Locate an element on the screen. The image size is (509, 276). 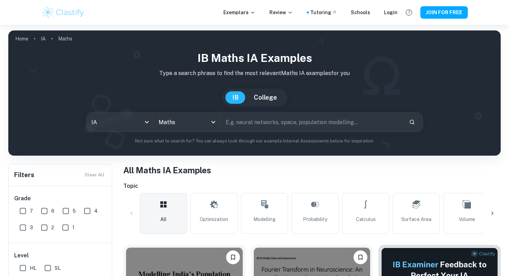
span: Optimization is located at coordinates (214, 220).